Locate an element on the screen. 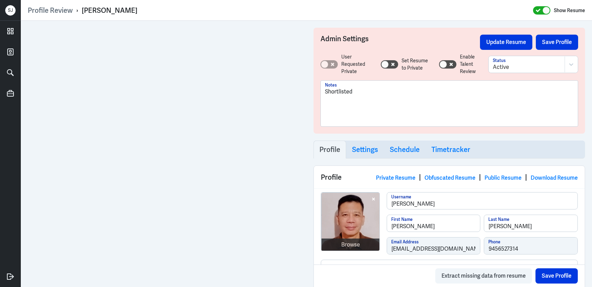  div: Browse is located at coordinates (350, 245).